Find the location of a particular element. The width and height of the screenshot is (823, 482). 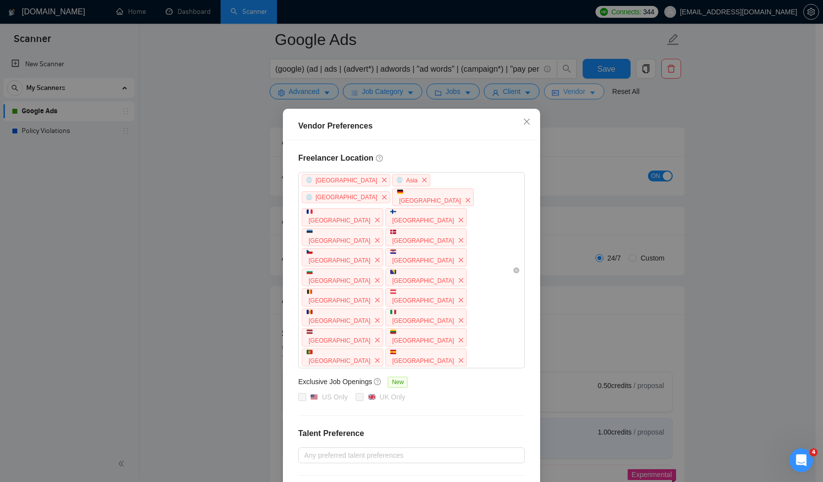

span: New is located at coordinates (398, 382).